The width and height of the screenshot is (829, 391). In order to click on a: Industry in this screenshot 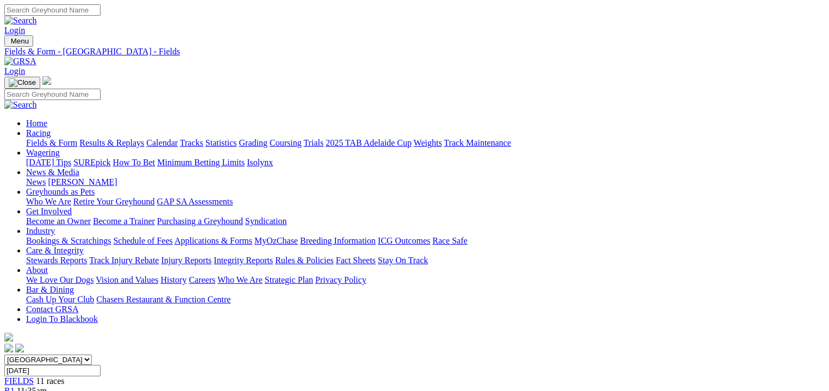, I will do `click(40, 230)`.